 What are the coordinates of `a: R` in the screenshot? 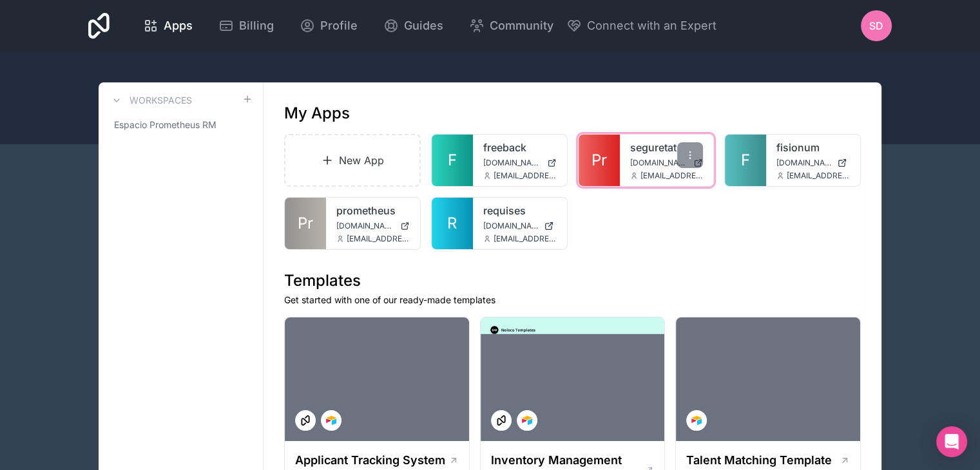 It's located at (452, 223).